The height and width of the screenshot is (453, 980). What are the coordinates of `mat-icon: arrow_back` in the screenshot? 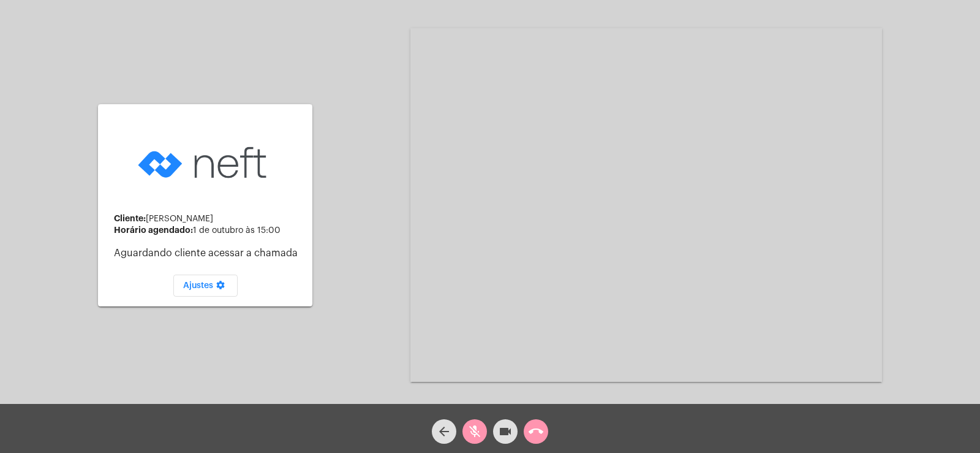 It's located at (444, 432).